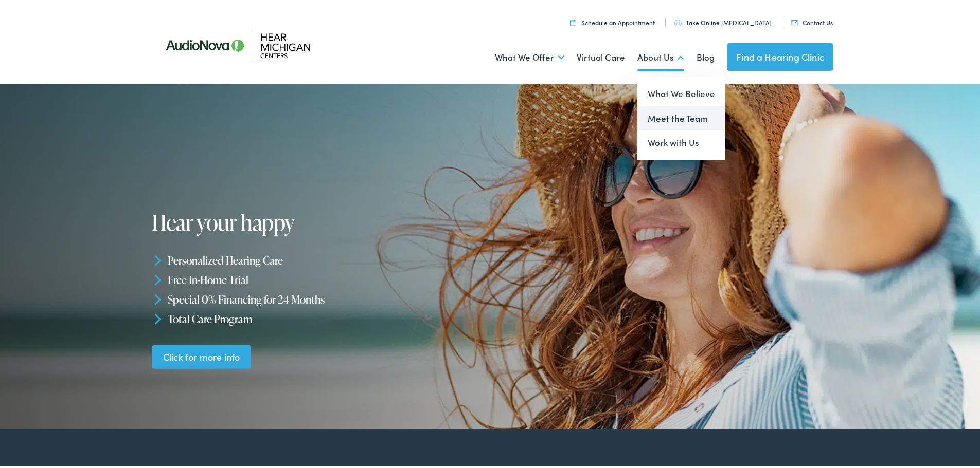 This screenshot has height=468, width=980. Describe the element at coordinates (308, 220) in the screenshot. I see `h1: Hear your happy` at that location.